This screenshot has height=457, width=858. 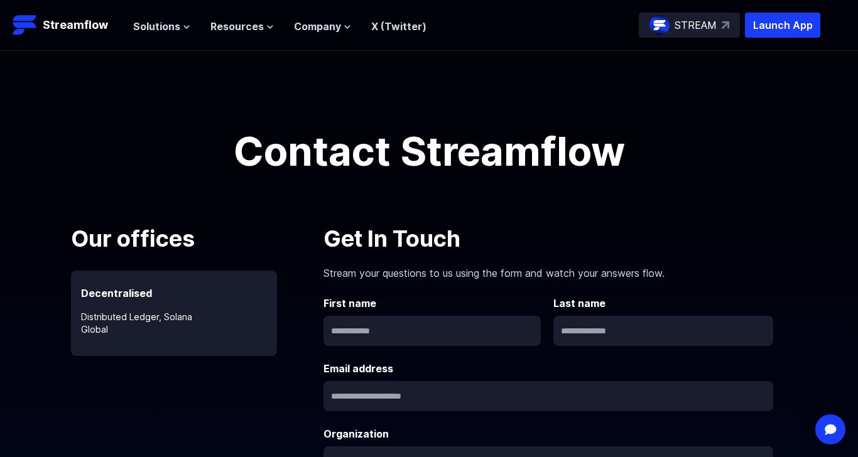 What do you see at coordinates (433, 303) in the screenshot?
I see `label: First name` at bounding box center [433, 303].